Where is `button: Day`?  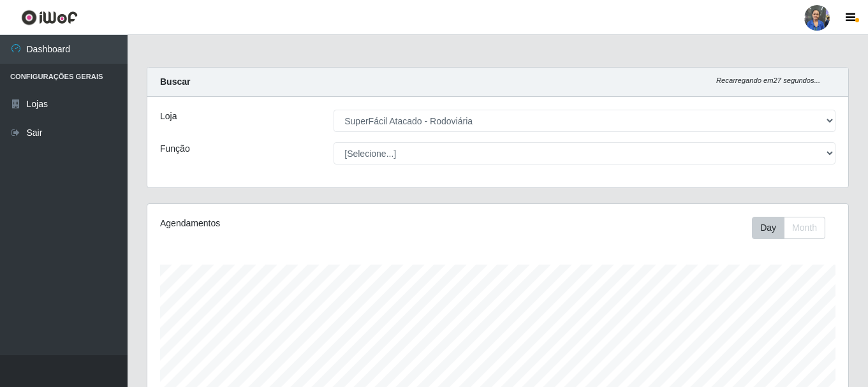
button: Day is located at coordinates (768, 228).